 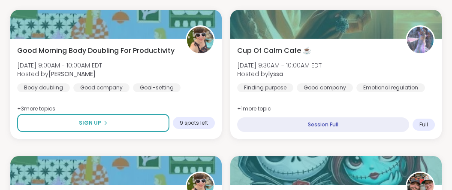 What do you see at coordinates (323, 124) in the screenshot?
I see `div: Session Full` at bounding box center [323, 124].